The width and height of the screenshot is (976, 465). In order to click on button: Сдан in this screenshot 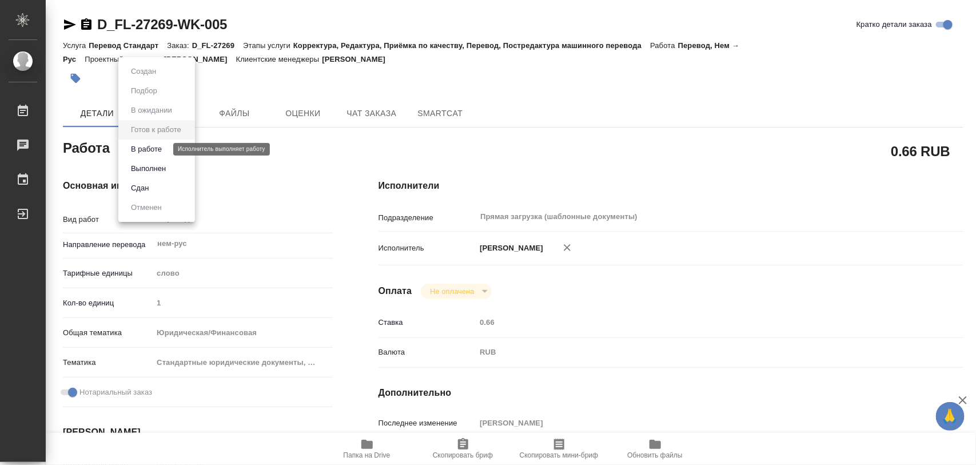, I will do `click(139, 188)`.